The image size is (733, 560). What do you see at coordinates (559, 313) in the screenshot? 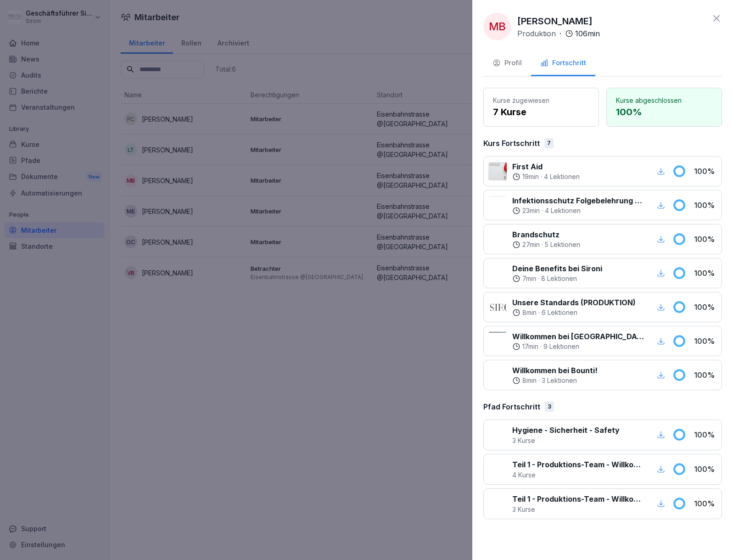
I see `p: 6 Lektionen` at bounding box center [559, 313].